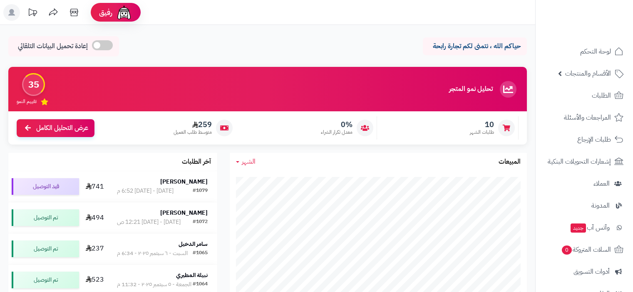 This screenshot has width=633, height=292. What do you see at coordinates (152, 254) in the screenshot?
I see `div: السبت - ٦ سبتمبر ٢٠٢٥ - 6:34 م` at bounding box center [152, 254].